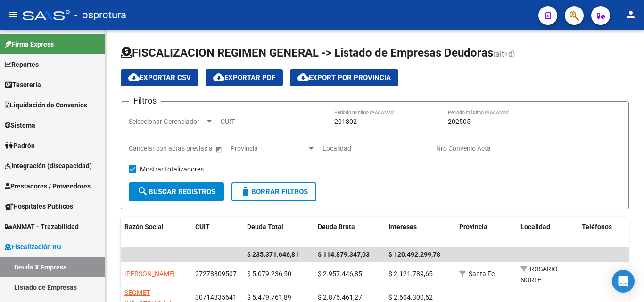 The height and width of the screenshot is (302, 644). I want to click on span: Deuda Bruta, so click(336, 227).